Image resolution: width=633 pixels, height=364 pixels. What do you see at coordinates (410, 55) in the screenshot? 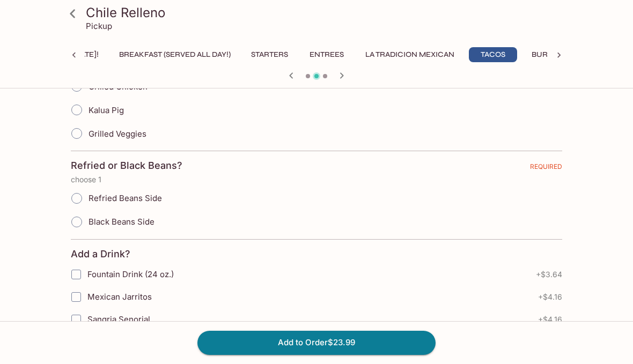
I see `button: La Tradicion Mexican` at bounding box center [410, 55].